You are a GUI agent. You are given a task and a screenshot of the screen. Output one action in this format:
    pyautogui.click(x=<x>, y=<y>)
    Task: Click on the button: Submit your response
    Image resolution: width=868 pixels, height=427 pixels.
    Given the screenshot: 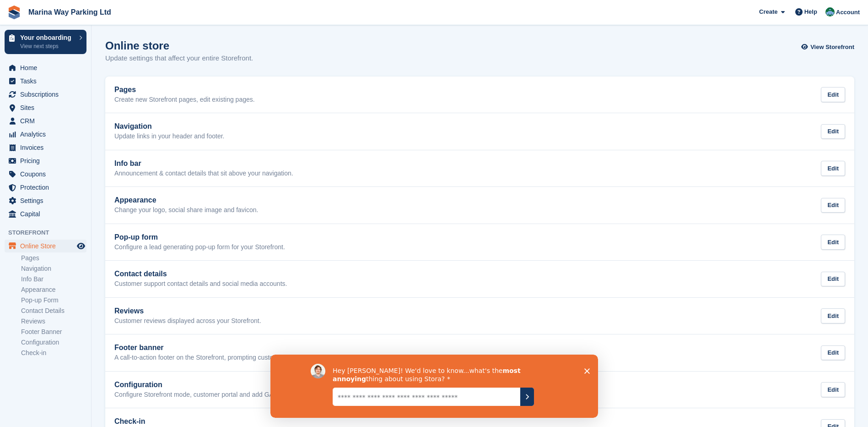 What is the action you would take?
    pyautogui.click(x=257, y=42)
    